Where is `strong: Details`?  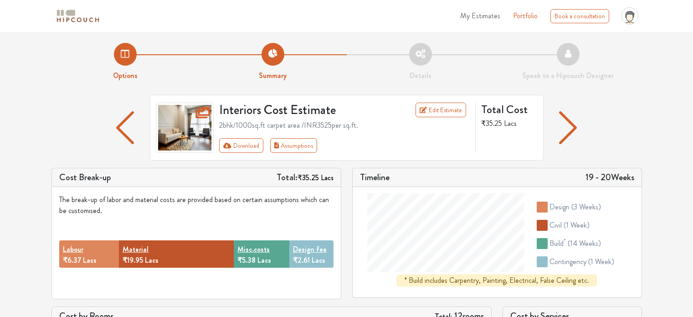
strong: Details is located at coordinates (420, 75).